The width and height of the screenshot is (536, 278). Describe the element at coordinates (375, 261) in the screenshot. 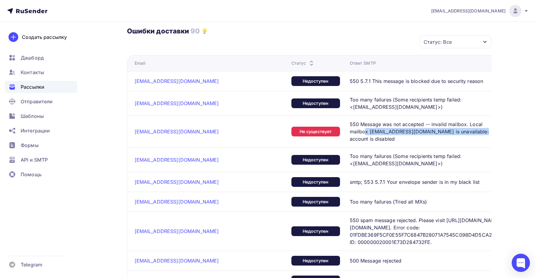

I see `span: 500 Message rejected` at that location.